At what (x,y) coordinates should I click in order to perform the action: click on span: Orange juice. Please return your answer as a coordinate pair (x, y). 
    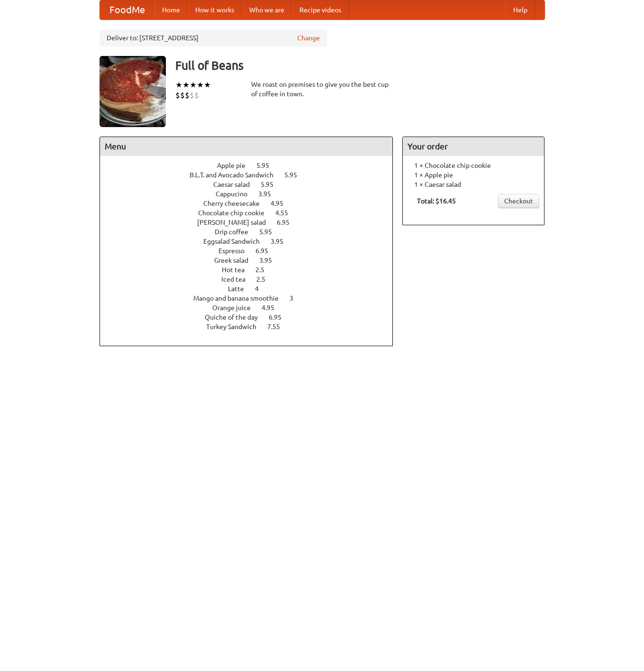
    Looking at the image, I should click on (236, 308).